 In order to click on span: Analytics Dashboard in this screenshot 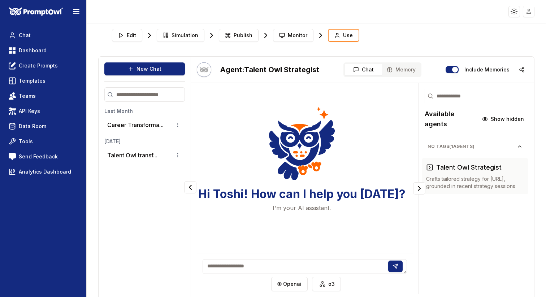, I will do `click(45, 172)`.